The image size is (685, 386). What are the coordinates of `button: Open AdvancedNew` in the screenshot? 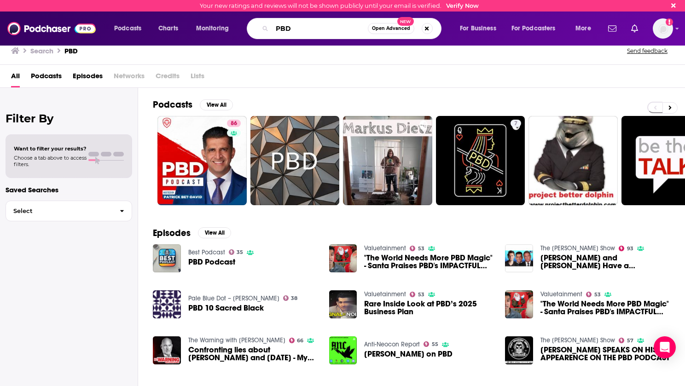 It's located at (391, 29).